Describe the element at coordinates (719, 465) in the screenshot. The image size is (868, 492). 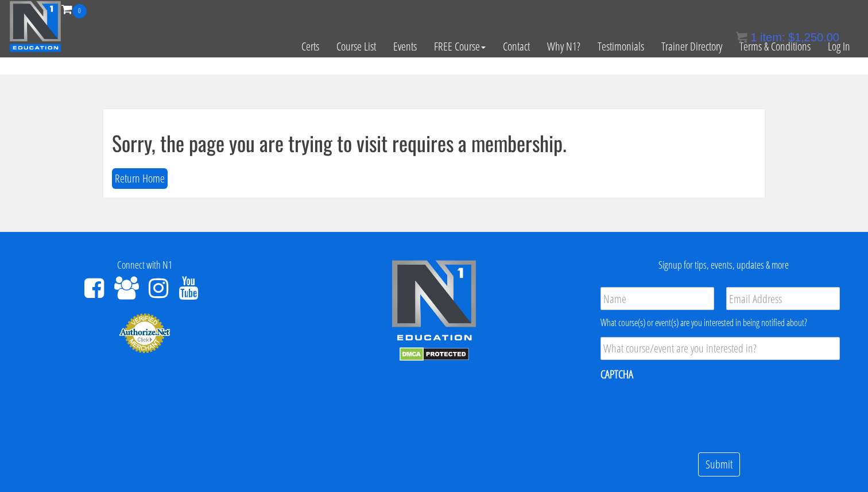
I see `input: Submit` at that location.